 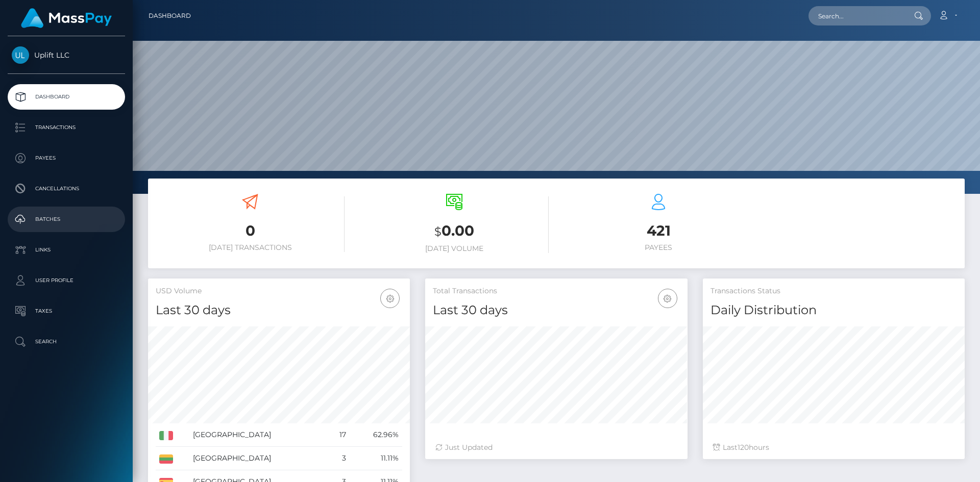 What do you see at coordinates (21, 55) in the screenshot?
I see `img: Uplift LLC` at bounding box center [21, 55].